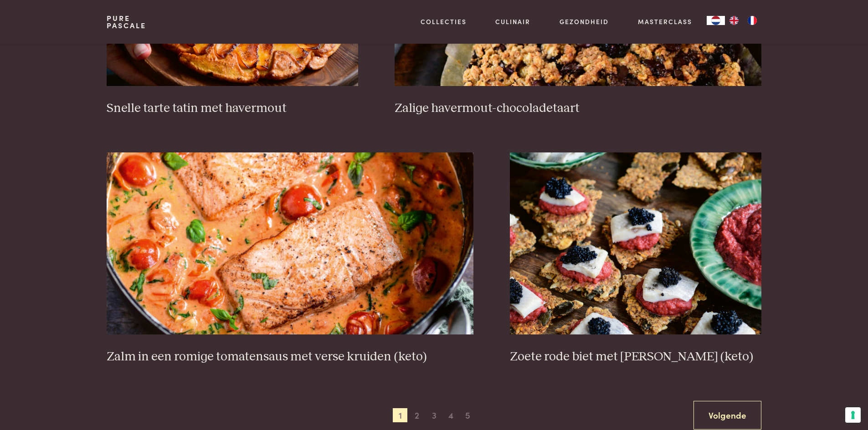  Describe the element at coordinates (752, 20) in the screenshot. I see `a: FR` at that location.